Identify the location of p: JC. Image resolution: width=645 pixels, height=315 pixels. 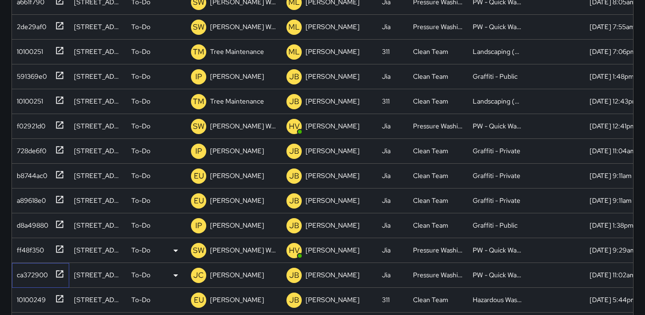
(199, 276).